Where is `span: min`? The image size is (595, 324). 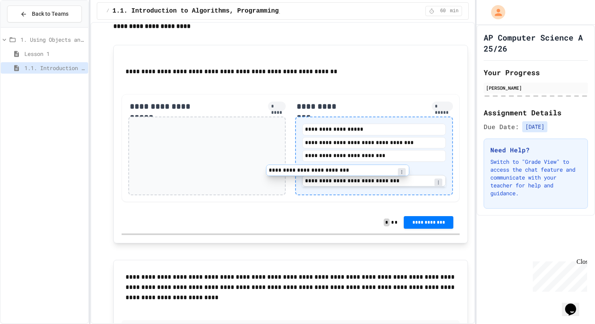
span: min is located at coordinates (454, 11).